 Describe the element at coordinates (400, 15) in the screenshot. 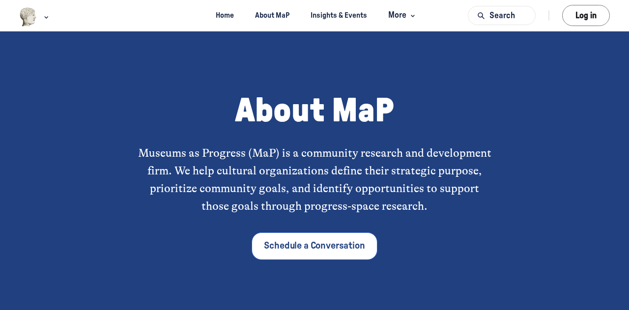

I see `button: More` at that location.